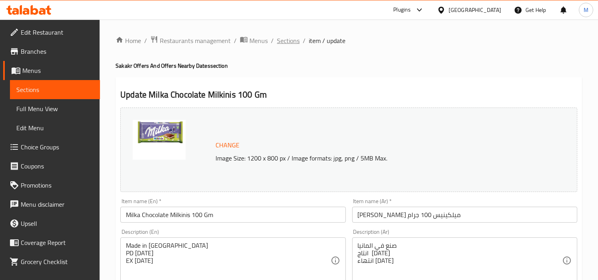 This screenshot has width=598, height=280. I want to click on a: Restaurants management, so click(190, 41).